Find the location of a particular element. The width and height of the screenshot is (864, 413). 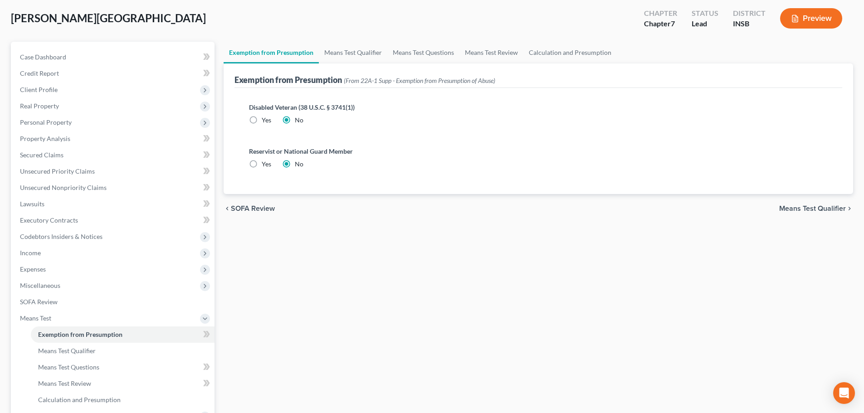

div: Status is located at coordinates (705, 13).